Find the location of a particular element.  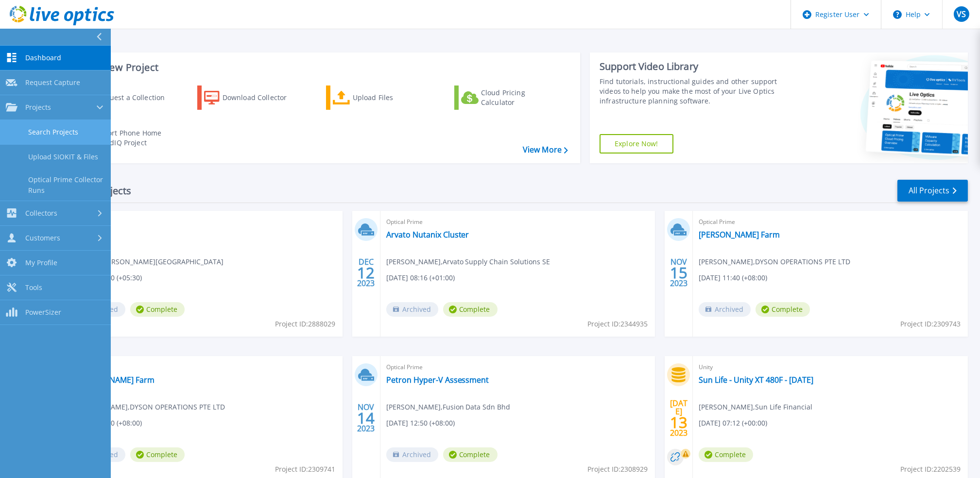

span: Request Capture is located at coordinates (53, 83).